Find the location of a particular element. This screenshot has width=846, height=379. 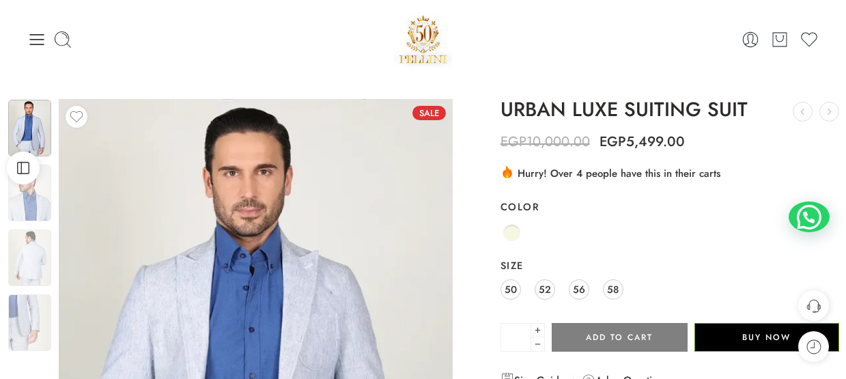

button: Add to cart is located at coordinates (619, 337).